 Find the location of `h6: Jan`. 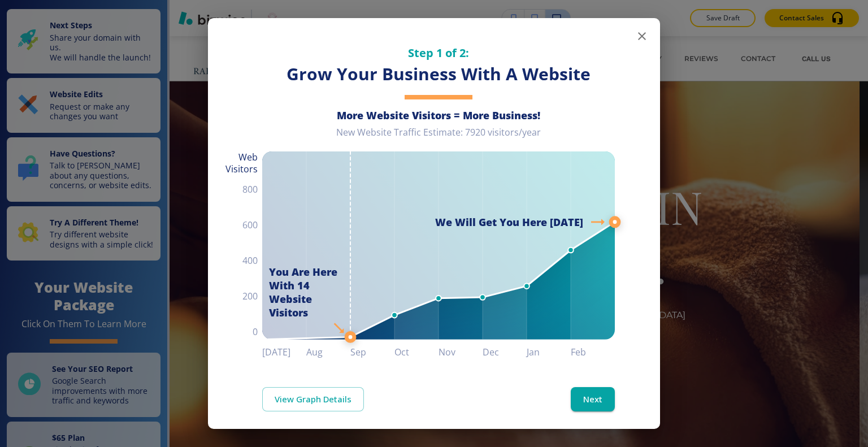

h6: Jan is located at coordinates (548, 352).